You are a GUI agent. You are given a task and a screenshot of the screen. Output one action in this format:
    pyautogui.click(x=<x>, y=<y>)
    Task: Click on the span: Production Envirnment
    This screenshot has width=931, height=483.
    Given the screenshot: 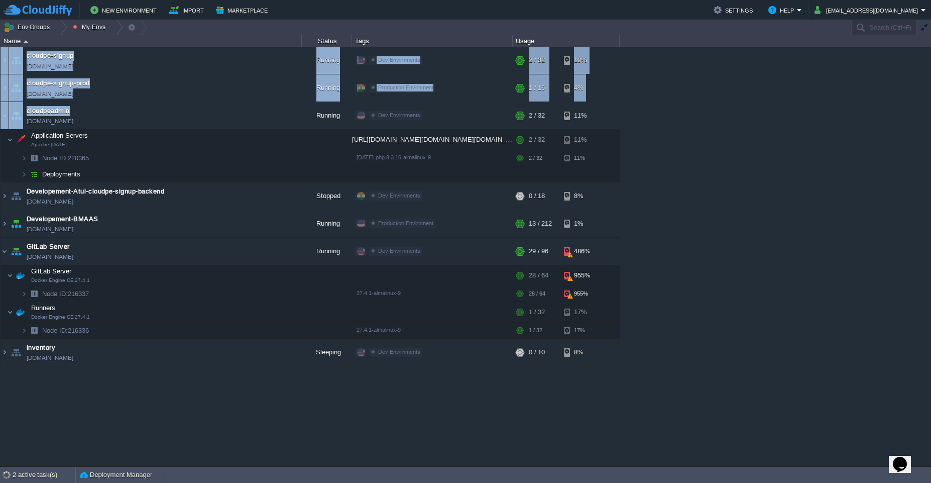 What is the action you would take?
    pyautogui.click(x=406, y=87)
    